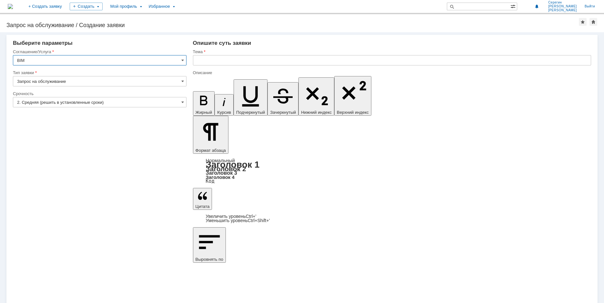  What do you see at coordinates (583, 22) in the screenshot?
I see `div: Добавить в избранное` at bounding box center [583, 22].